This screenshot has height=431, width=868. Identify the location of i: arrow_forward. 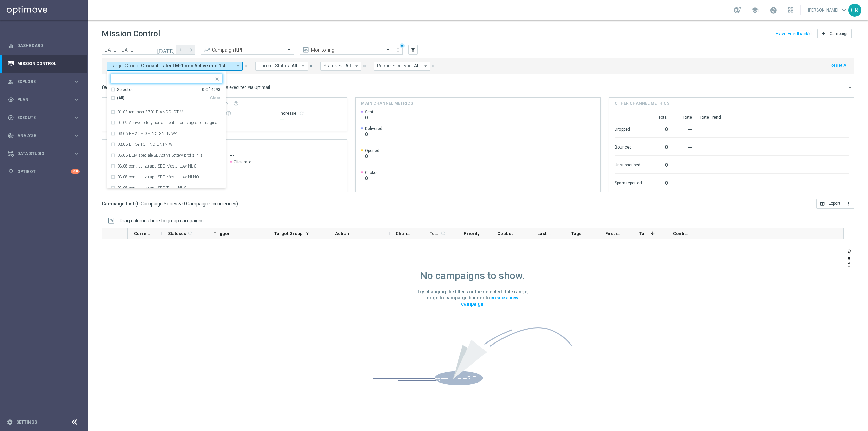
(191, 50).